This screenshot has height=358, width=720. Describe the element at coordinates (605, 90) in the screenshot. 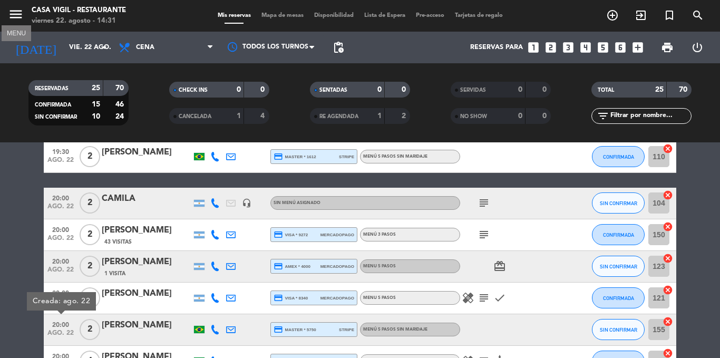

I see `span: TOTAL` at that location.